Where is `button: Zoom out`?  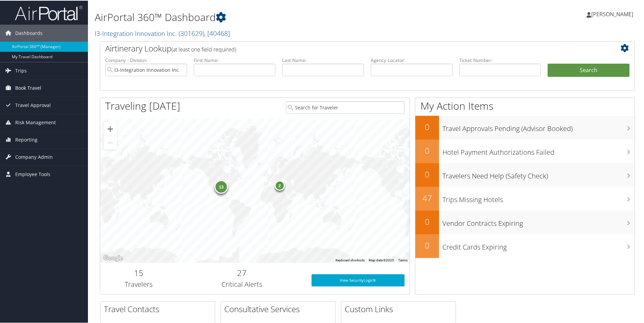 button: Zoom out is located at coordinates (110, 143).